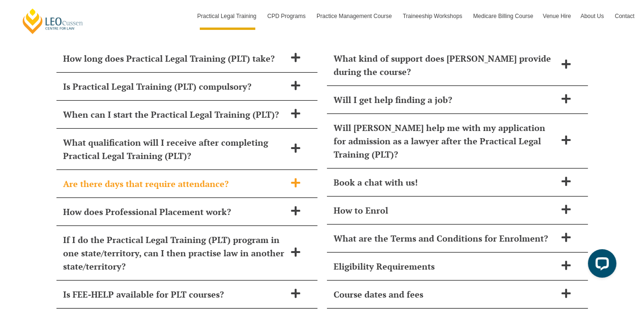 The height and width of the screenshot is (309, 644). I want to click on h2: Book a chat with us!, so click(445, 183).